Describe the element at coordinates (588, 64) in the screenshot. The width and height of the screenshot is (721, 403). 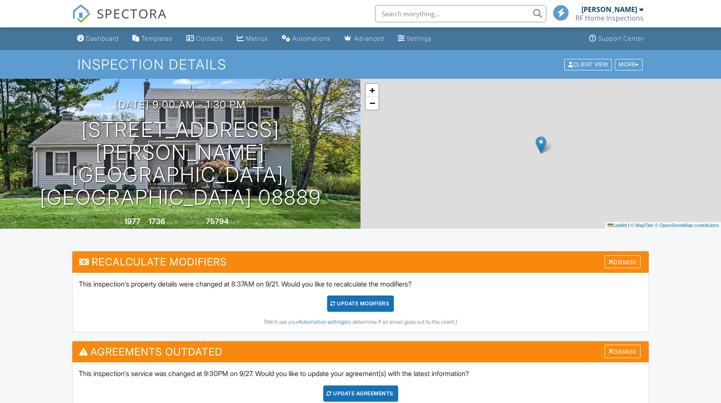
I see `div: Client View` at that location.